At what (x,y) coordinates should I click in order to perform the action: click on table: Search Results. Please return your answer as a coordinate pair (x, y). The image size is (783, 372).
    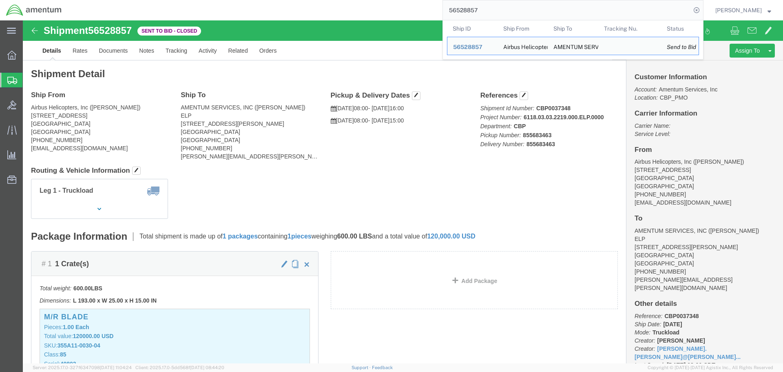
    Looking at the image, I should click on (575, 40).